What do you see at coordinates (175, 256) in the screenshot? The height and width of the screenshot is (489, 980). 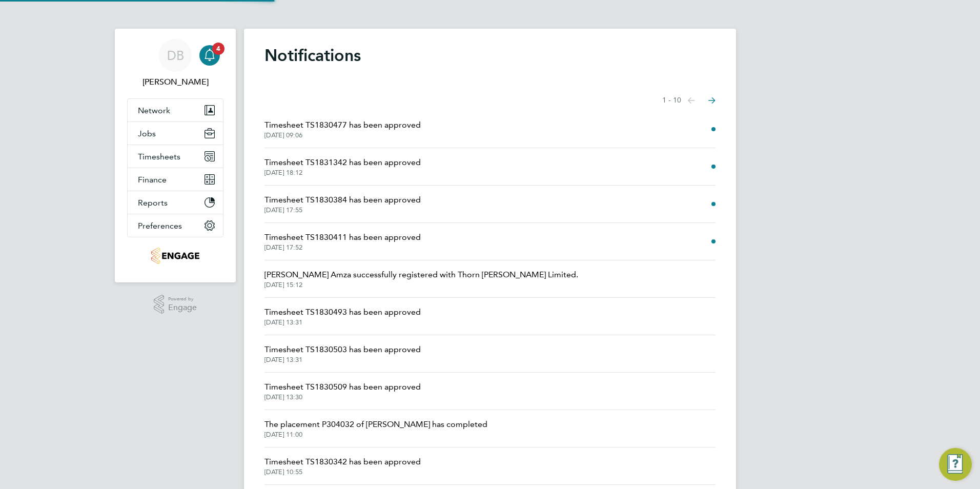 I see `a: Go to home page` at bounding box center [175, 256].